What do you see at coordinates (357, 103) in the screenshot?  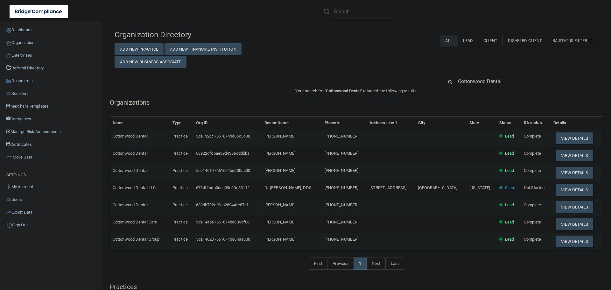 I see `h5: Organizations` at bounding box center [357, 103].